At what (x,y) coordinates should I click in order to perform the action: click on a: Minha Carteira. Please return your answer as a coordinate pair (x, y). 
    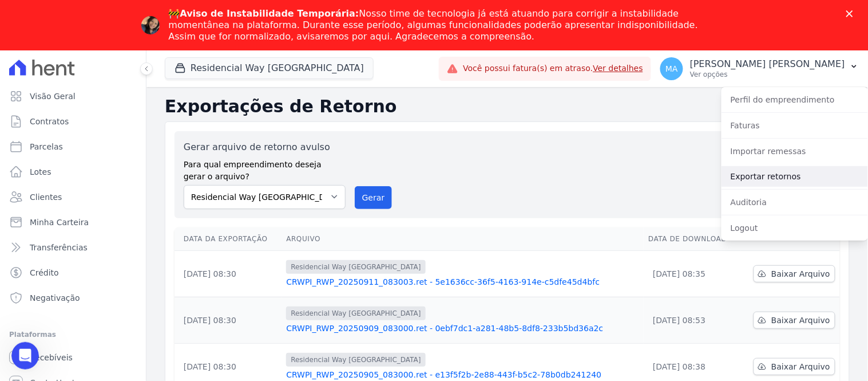
    Looking at the image, I should click on (73, 222).